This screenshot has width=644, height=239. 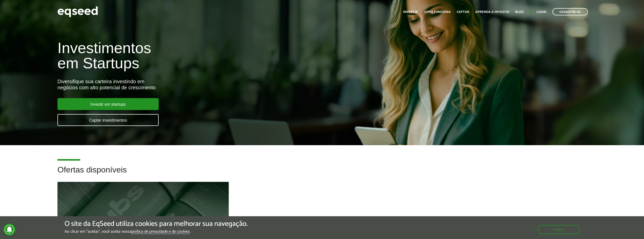 I want to click on a: política de privacidade e de cookies, so click(x=160, y=232).